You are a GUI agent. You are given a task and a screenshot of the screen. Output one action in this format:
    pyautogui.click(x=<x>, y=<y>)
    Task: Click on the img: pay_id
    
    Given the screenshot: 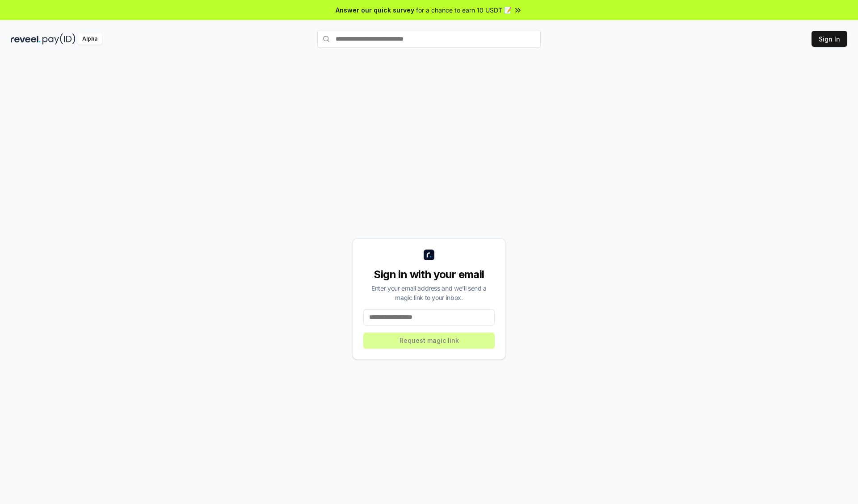 What is the action you would take?
    pyautogui.click(x=59, y=39)
    